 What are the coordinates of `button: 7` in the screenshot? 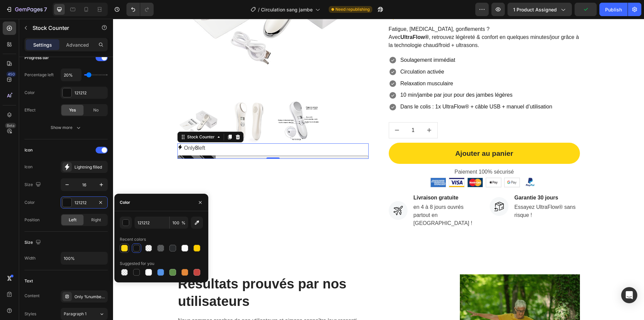 It's located at (26, 10).